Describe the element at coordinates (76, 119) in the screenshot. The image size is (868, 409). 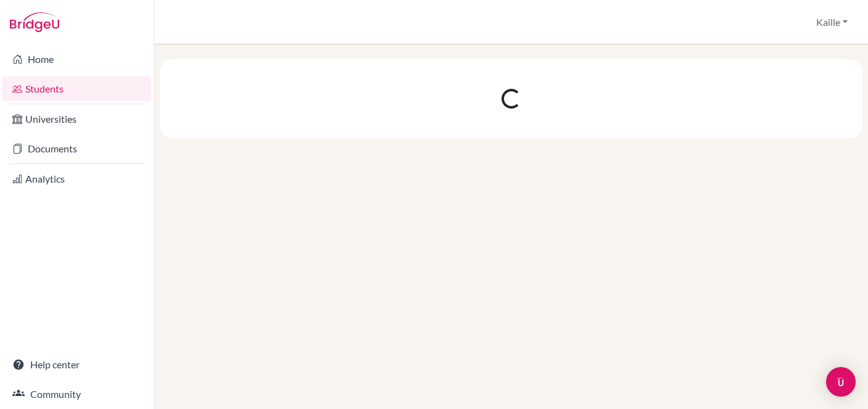
I see `a: Universities` at that location.